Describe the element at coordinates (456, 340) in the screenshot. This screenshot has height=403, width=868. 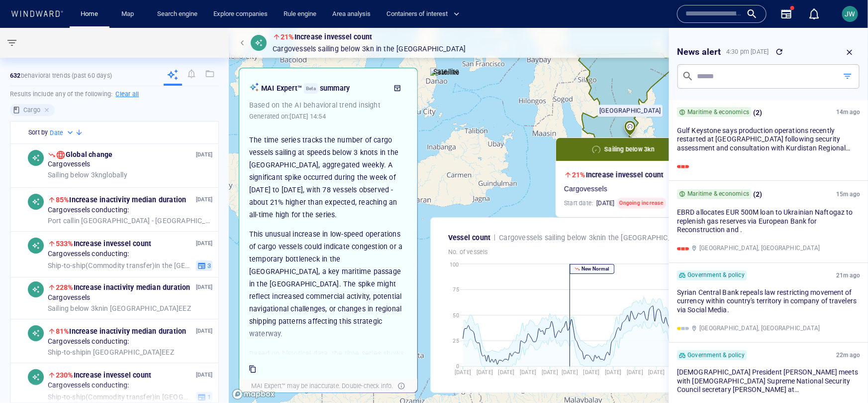
I see `tspan: 25` at that location.